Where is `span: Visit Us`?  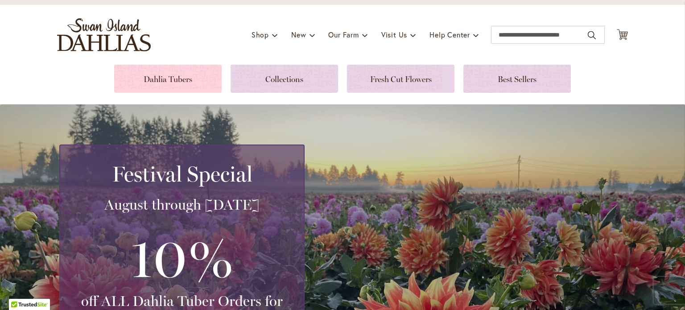
span: Visit Us is located at coordinates (394, 34).